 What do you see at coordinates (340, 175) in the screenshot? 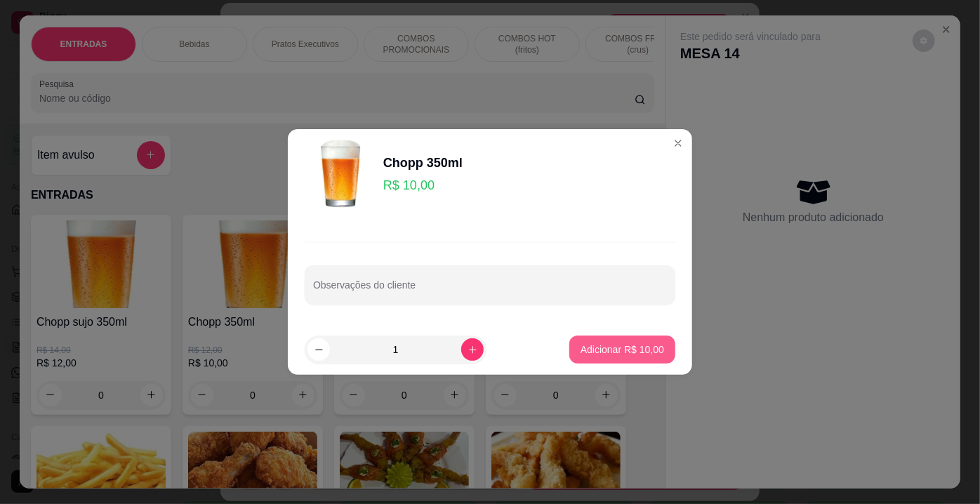
I see `img: product-image` at bounding box center [340, 175].